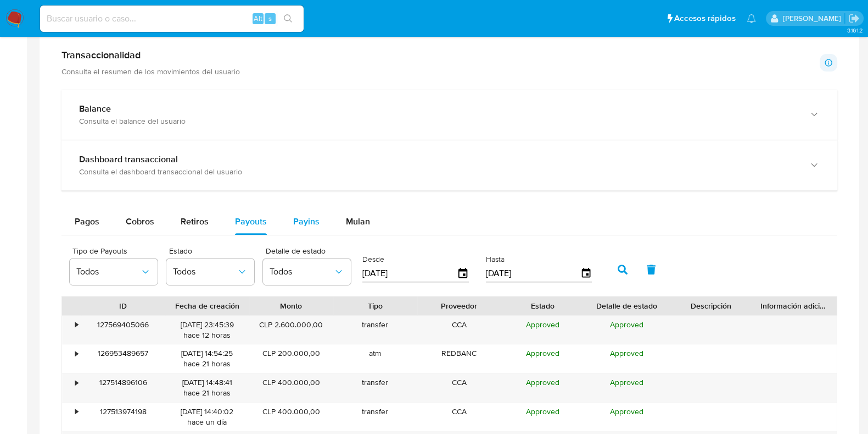  Describe the element at coordinates (751, 18) in the screenshot. I see `a: Notificaciones` at that location.